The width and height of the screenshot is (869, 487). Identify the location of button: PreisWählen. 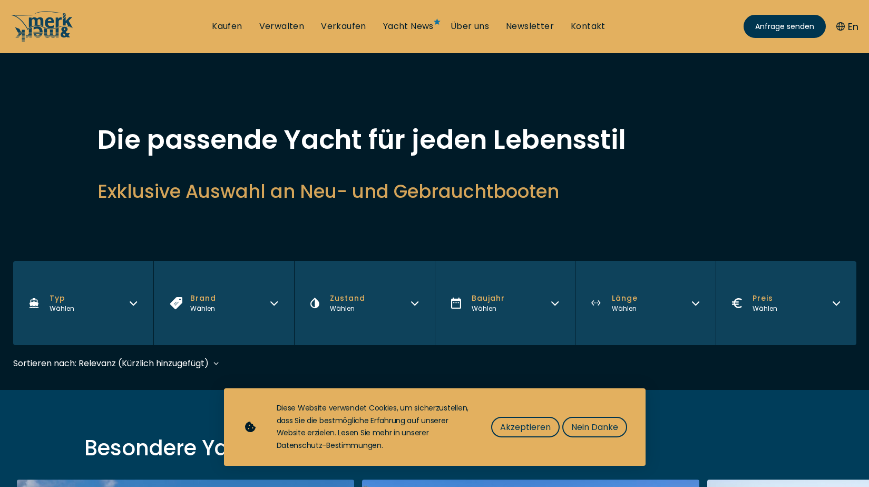
(786, 303).